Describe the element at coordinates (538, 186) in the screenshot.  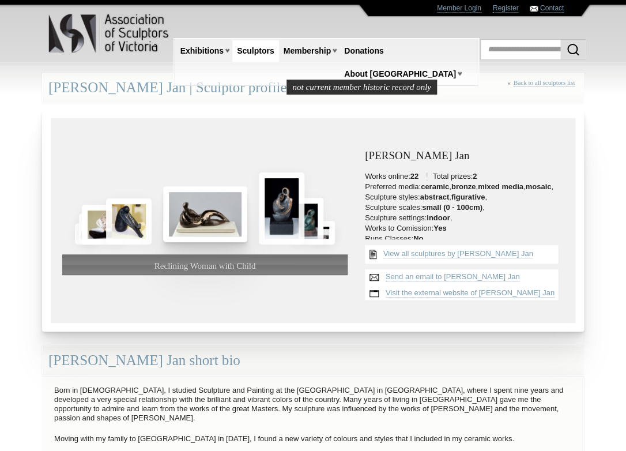
I see `strong: mosaic` at that location.